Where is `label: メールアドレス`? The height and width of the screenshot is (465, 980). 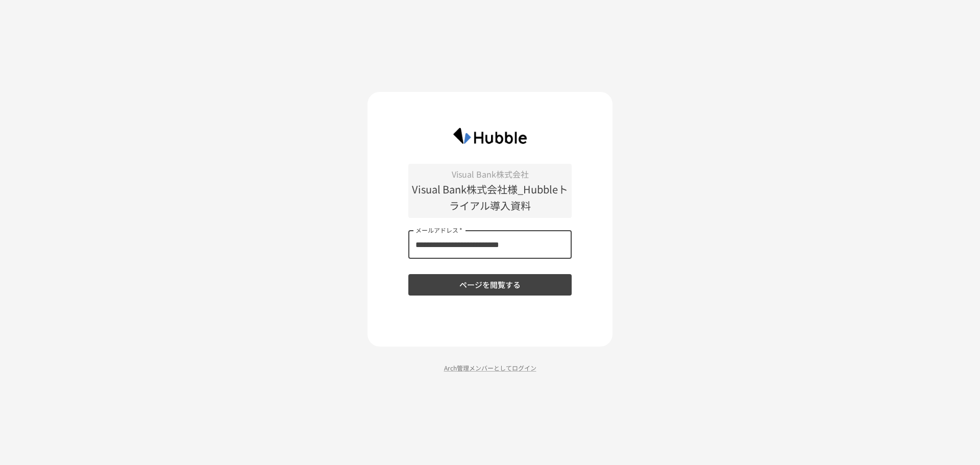
label: メールアドレス is located at coordinates (439, 229).